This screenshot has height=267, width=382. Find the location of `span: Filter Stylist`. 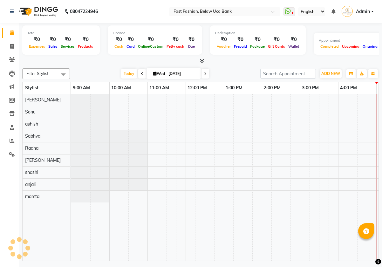

span: Filter Stylist is located at coordinates (37, 73).